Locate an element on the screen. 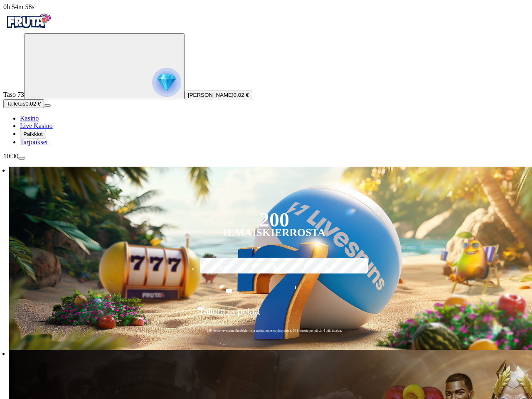 The image size is (532, 399). span: 10:30 is located at coordinates (11, 156).